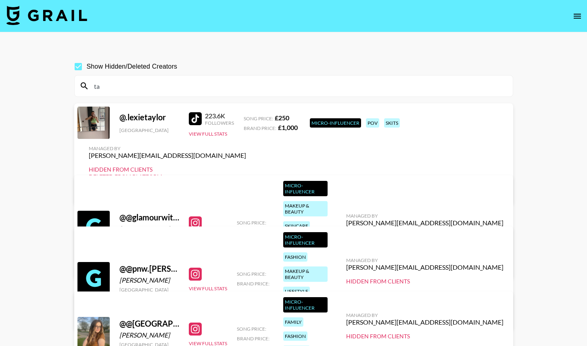 The image size is (587, 346). I want to click on button: open drawer, so click(578, 16).